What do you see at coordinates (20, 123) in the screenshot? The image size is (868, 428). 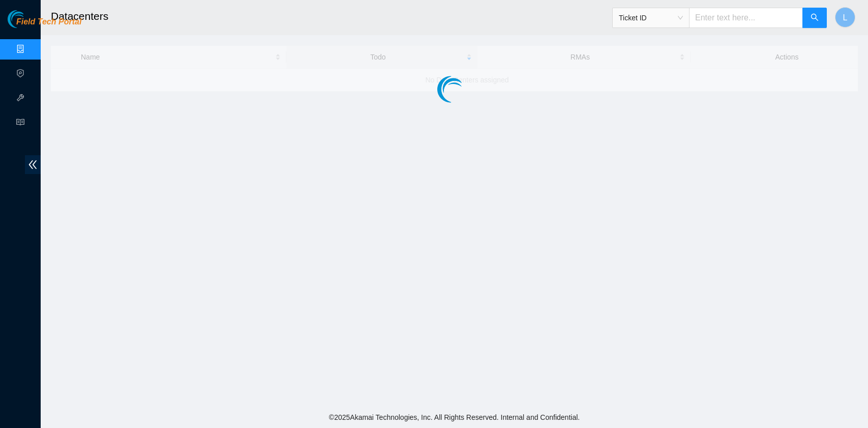 I see `span: read` at bounding box center [20, 123].